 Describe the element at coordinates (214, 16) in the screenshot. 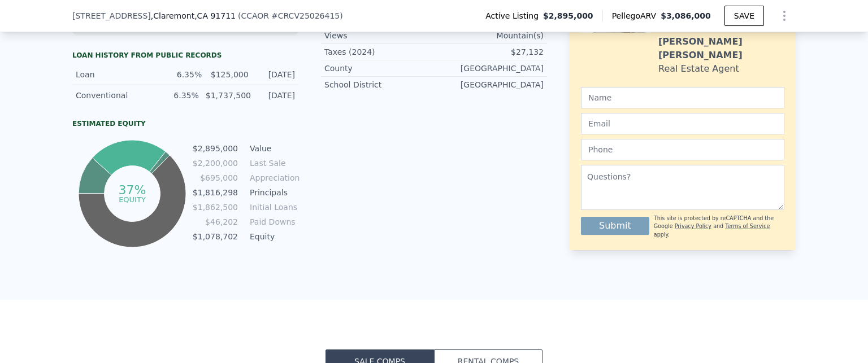

I see `span: , CA 91711` at that location.